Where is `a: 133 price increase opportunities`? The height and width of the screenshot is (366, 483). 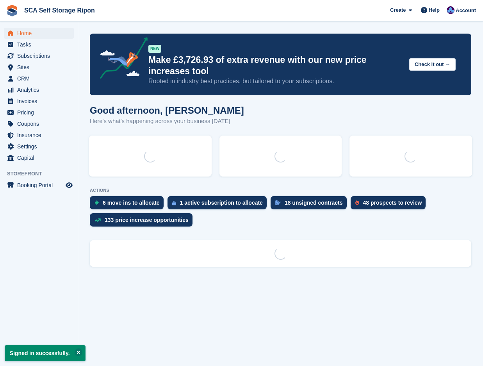 a: 133 price increase opportunities is located at coordinates (143, 222).